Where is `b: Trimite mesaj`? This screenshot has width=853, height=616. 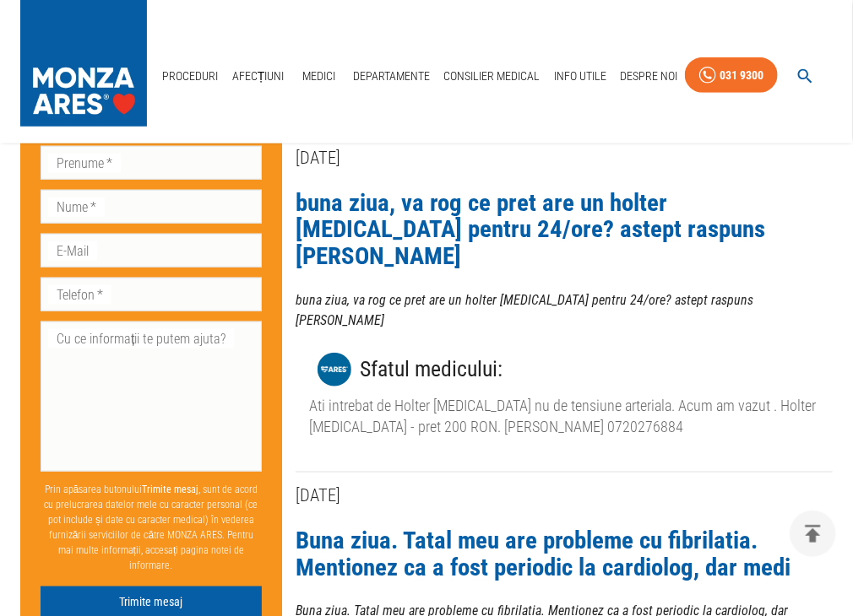
b: Trimite mesaj is located at coordinates (170, 488).